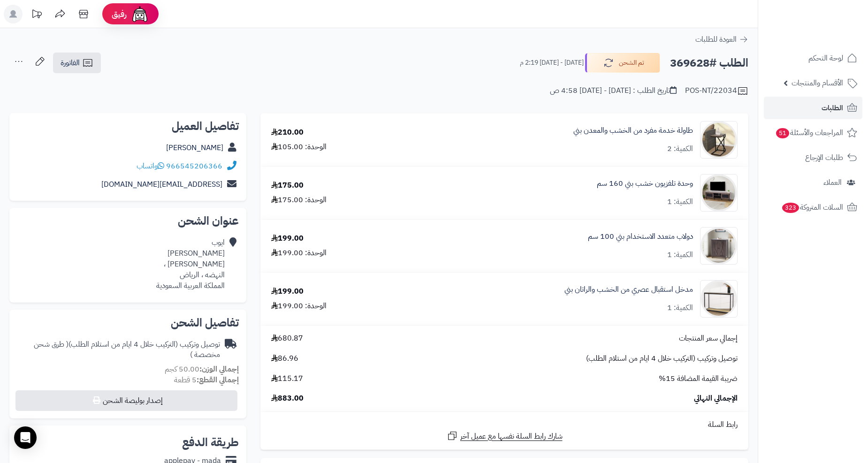  Describe the element at coordinates (285, 359) in the screenshot. I see `span: 86.96` at that location.